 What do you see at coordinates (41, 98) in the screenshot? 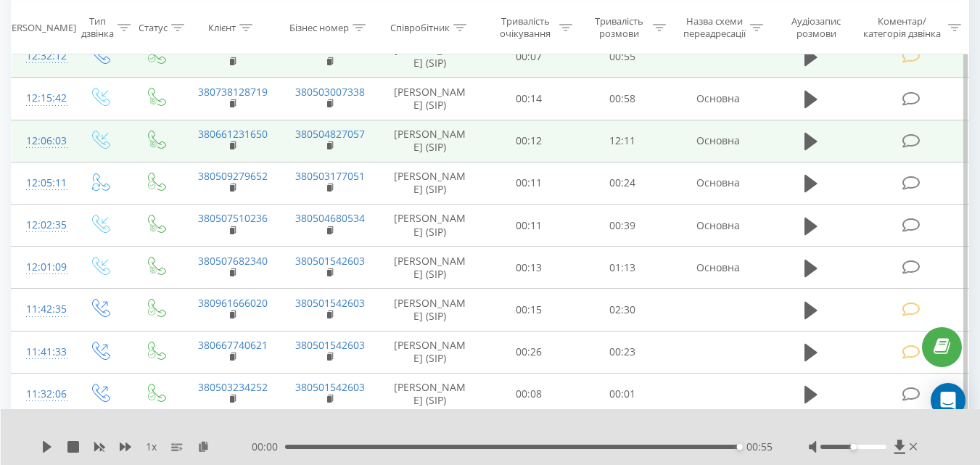
I see `div: 12:15:42` at bounding box center [41, 98].